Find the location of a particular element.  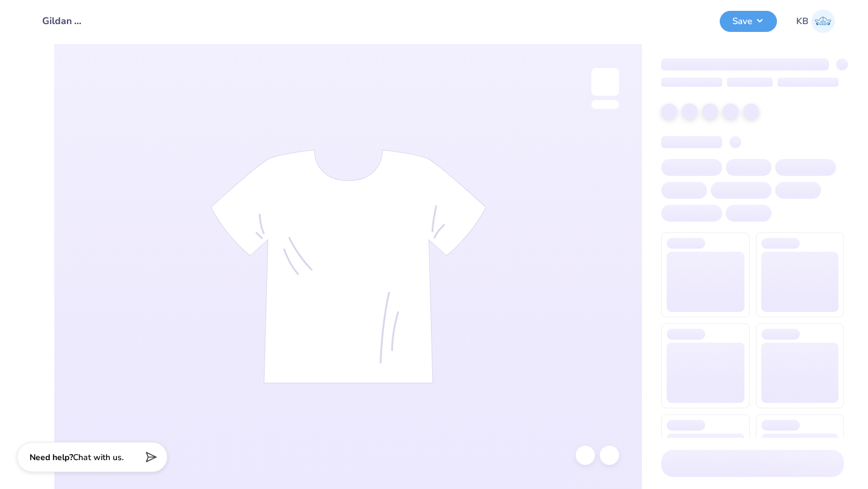

input: Untitled Design is located at coordinates (63, 21).